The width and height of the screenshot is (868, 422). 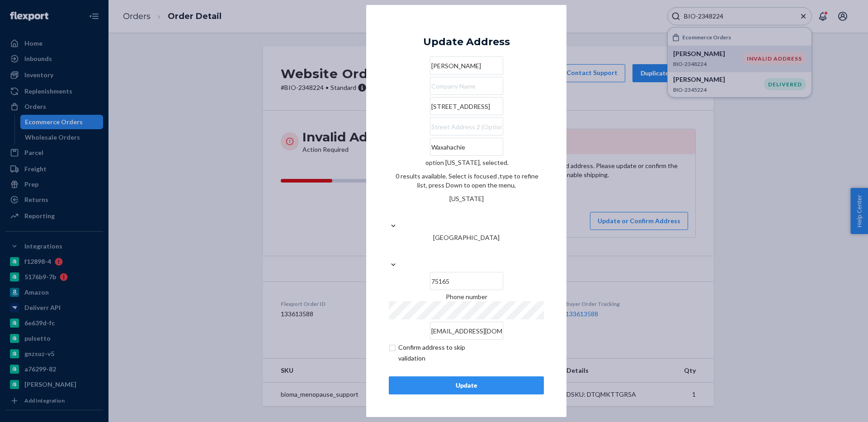 What do you see at coordinates (467, 65) in the screenshot?
I see `input: First & Last Name` at bounding box center [467, 65].